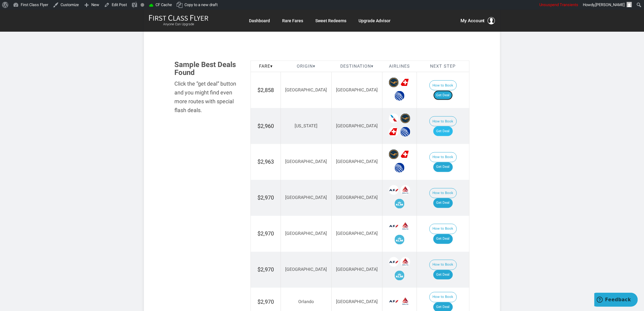  I want to click on span: American Airlines, so click(394, 119).